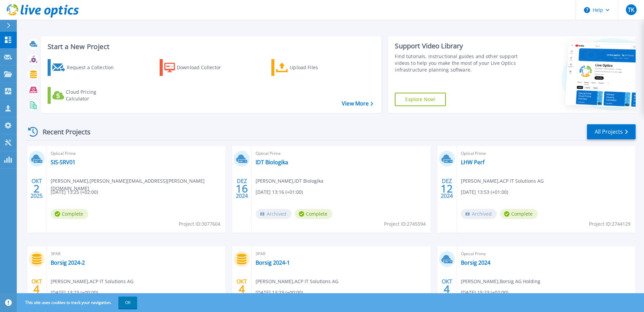 This screenshot has width=644, height=312. Describe the element at coordinates (36, 188) in the screenshot. I see `div: OKT 2025` at that location.